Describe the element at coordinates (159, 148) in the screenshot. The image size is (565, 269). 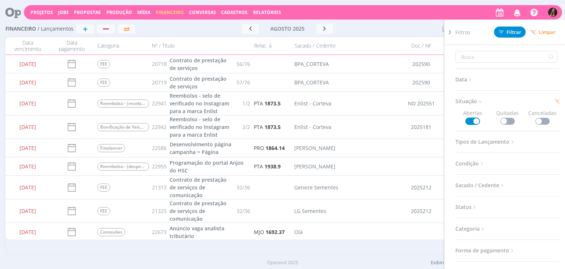
I see `span: 22586` at that location.